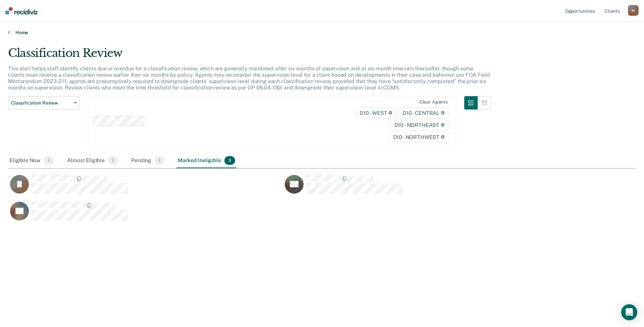  Describe the element at coordinates (44, 103) in the screenshot. I see `button: Classification Review` at that location.